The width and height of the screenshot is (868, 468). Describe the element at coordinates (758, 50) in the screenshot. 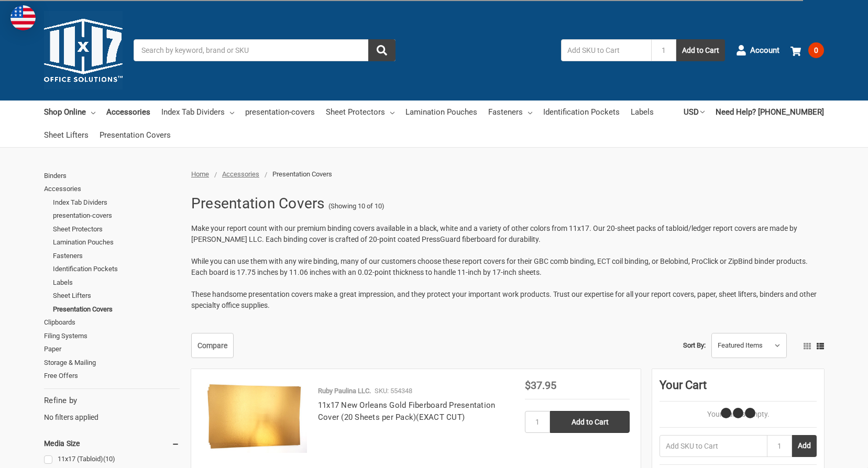

I see `a: Account` at that location.